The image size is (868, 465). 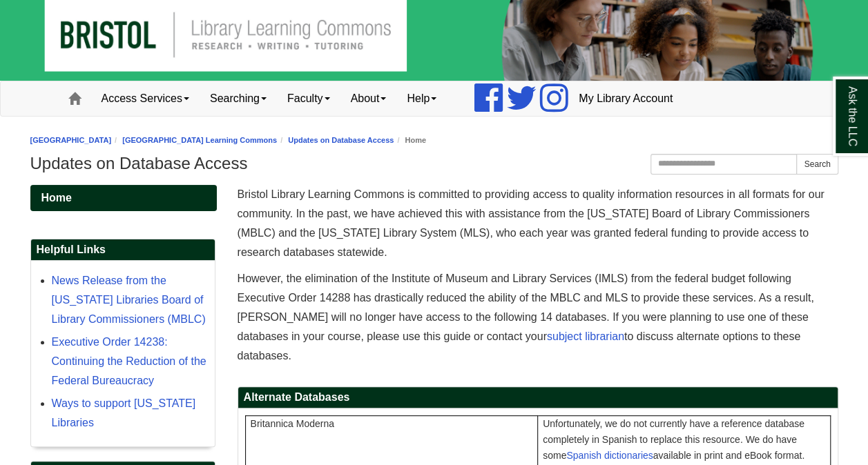 I want to click on a: Faculty, so click(x=309, y=98).